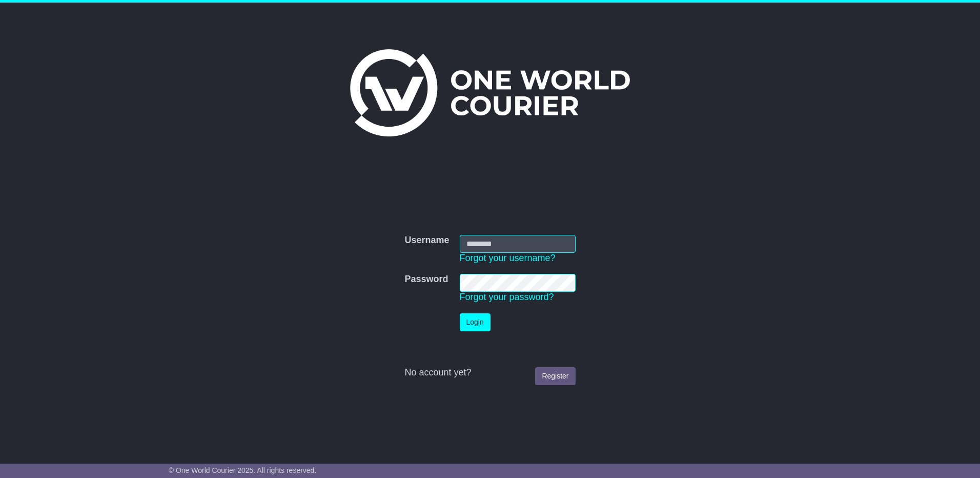 Image resolution: width=980 pixels, height=478 pixels. Describe the element at coordinates (242, 470) in the screenshot. I see `span: © One World Courier 2025. All rights reserved.` at that location.